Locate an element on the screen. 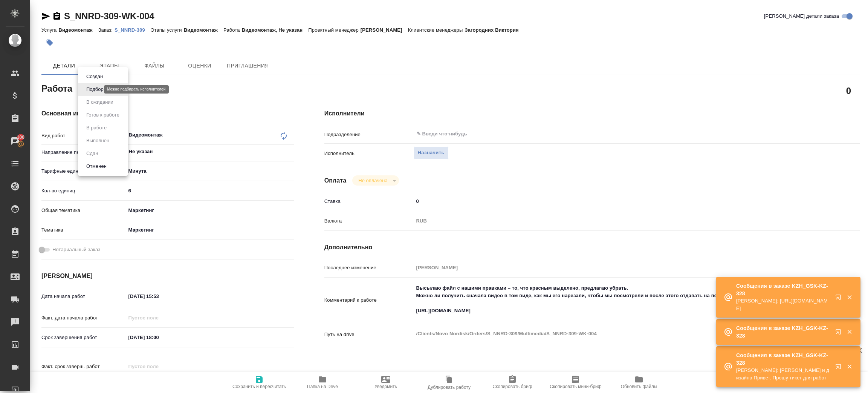 The width and height of the screenshot is (868, 393). button: В ожидании is located at coordinates (100, 102).